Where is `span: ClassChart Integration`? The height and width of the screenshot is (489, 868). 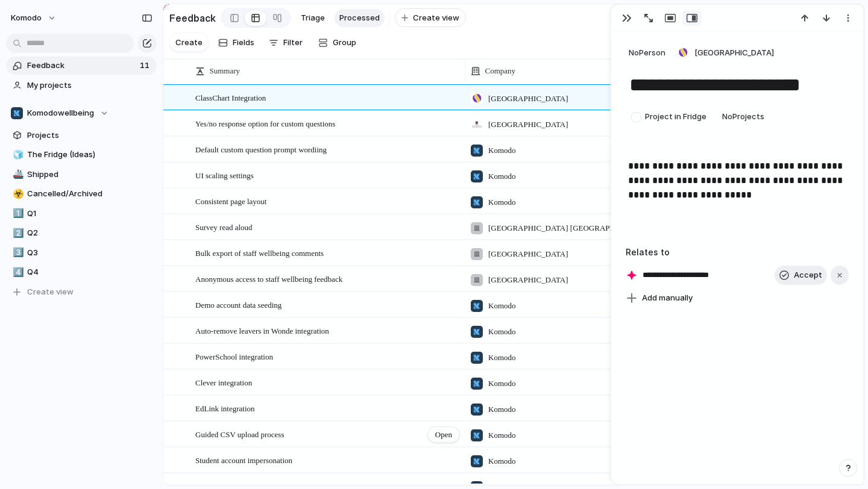 span: ClassChart Integration is located at coordinates (230, 98).